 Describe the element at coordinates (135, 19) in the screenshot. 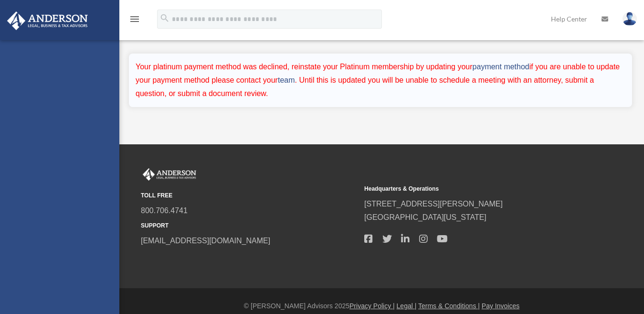

I see `i: menu` at that location.